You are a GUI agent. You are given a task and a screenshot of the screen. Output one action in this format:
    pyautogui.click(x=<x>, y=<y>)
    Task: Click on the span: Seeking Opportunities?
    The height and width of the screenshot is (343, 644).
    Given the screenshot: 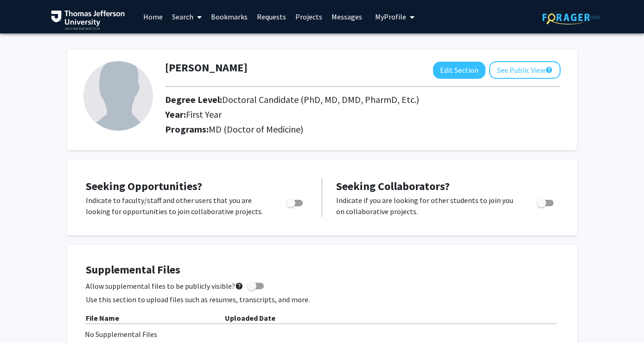 What is the action you would take?
    pyautogui.click(x=144, y=186)
    